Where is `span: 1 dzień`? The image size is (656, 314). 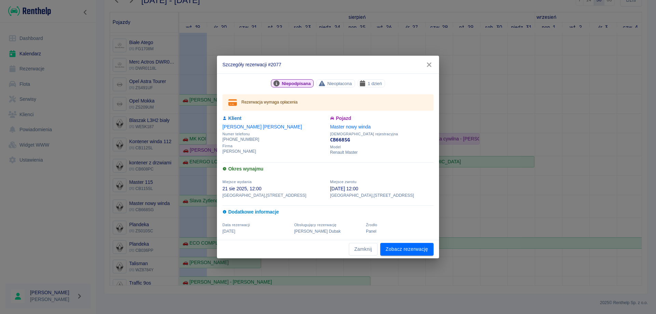
span: 1 dzień is located at coordinates (375, 83).